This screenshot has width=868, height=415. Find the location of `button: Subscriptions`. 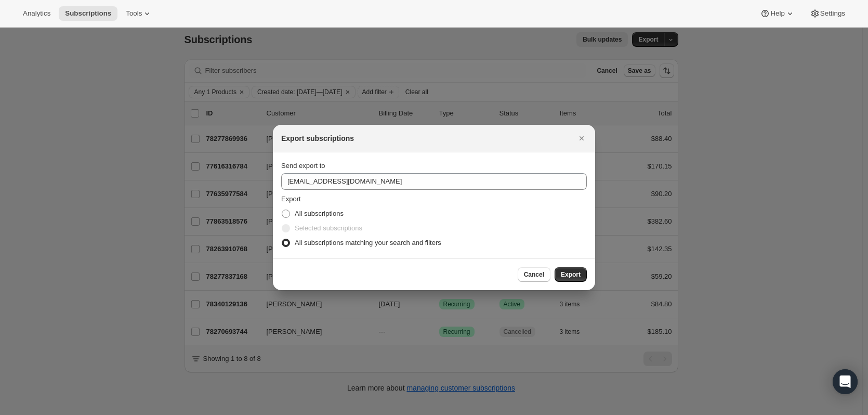

button: Subscriptions is located at coordinates (88, 14).